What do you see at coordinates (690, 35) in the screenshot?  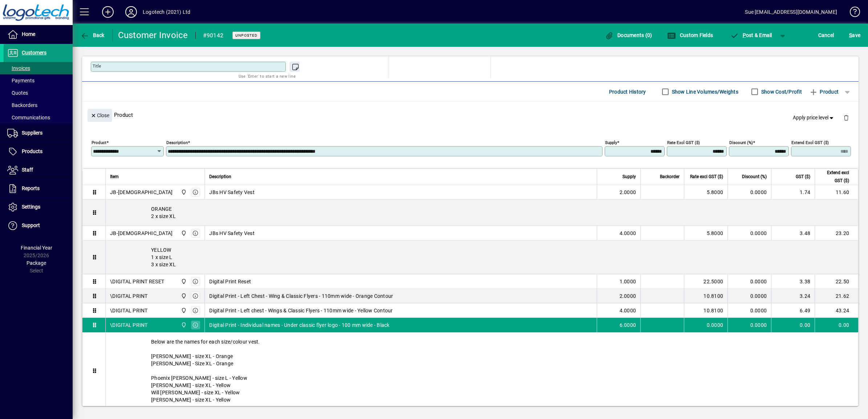 I see `span: Custom Fields` at bounding box center [690, 35].